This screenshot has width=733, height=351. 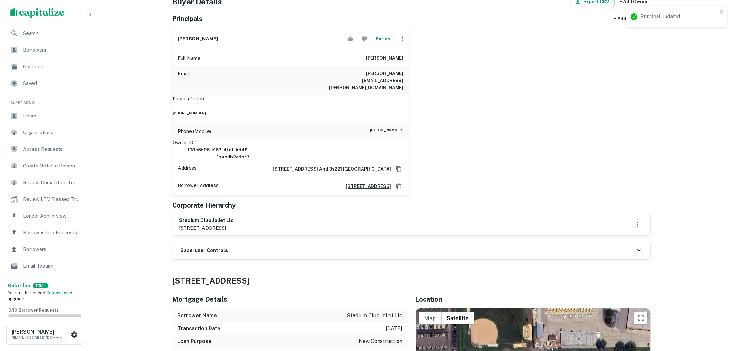 I want to click on span: Email Testing, so click(x=52, y=266).